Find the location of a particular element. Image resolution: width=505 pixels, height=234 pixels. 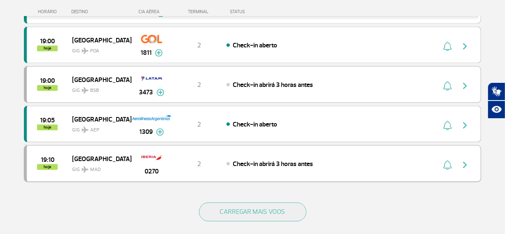

div: STATUS is located at coordinates (259, 12).